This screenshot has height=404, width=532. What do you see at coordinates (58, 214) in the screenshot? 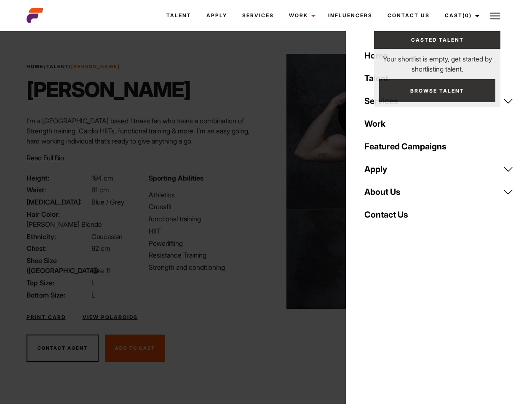
I see `span: Hair Color:` at bounding box center [58, 214].